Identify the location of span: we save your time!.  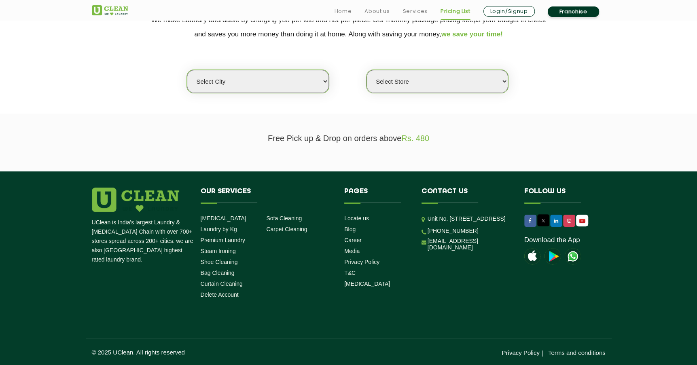
(472, 34).